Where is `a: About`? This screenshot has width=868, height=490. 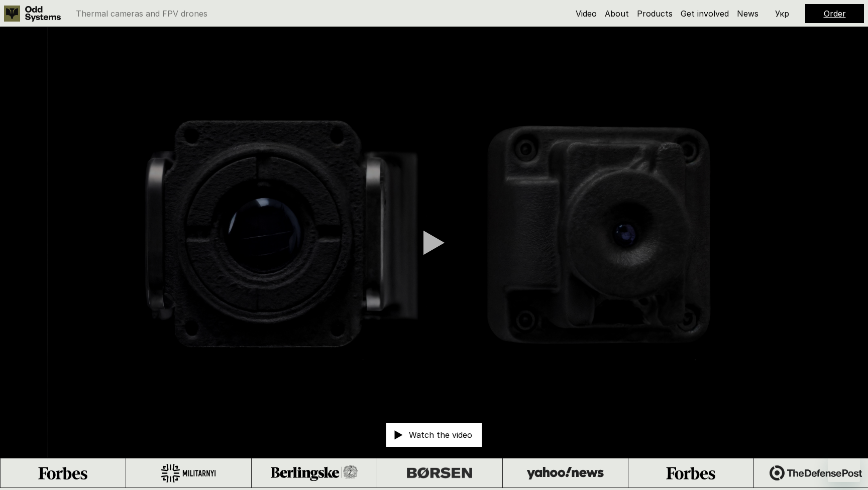 a: About is located at coordinates (617, 13).